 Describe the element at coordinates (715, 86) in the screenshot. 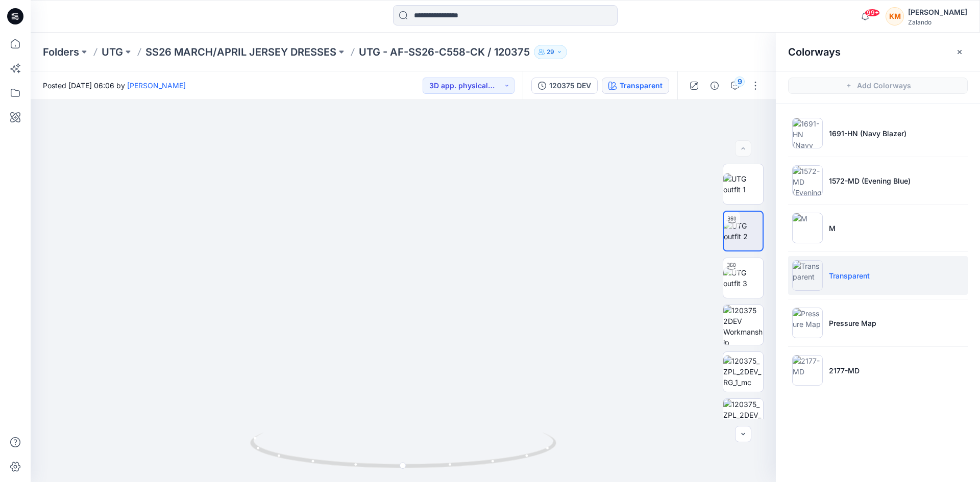

I see `button: Details` at that location.